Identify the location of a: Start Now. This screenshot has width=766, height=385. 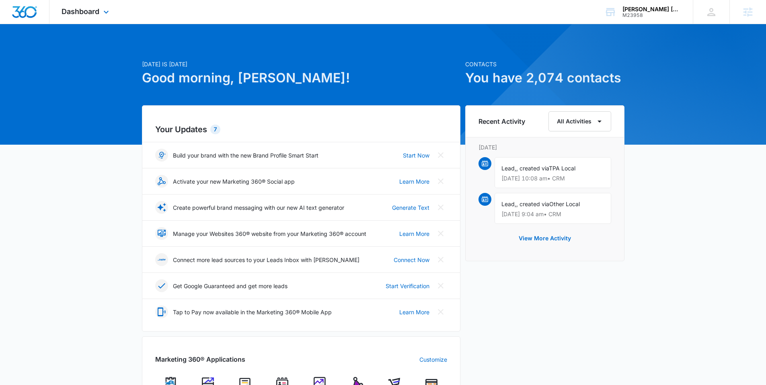
(416, 155).